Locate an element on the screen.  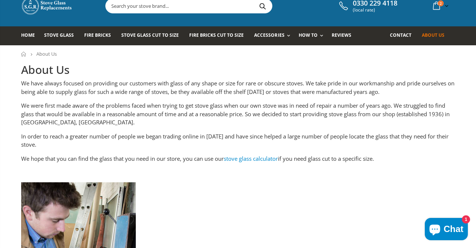
p: We hope that you can find the glass that you need in our store, you can use our if you need glass... is located at coordinates (238, 158).